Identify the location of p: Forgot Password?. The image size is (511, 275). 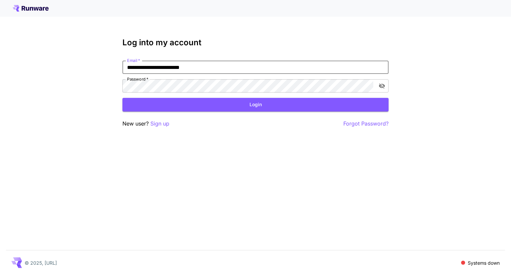
(366, 123).